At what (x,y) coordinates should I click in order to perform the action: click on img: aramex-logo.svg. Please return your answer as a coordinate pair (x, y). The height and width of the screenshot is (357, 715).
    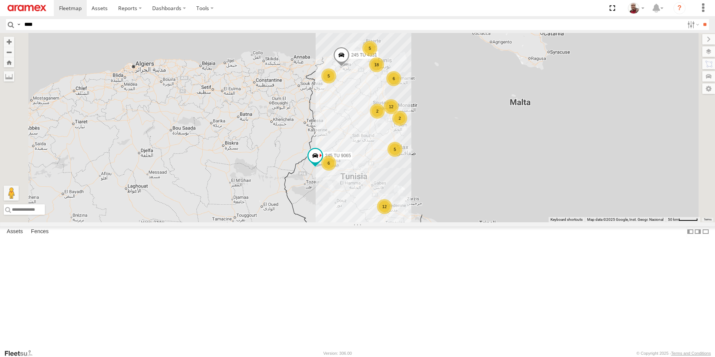
    Looking at the image, I should click on (27, 8).